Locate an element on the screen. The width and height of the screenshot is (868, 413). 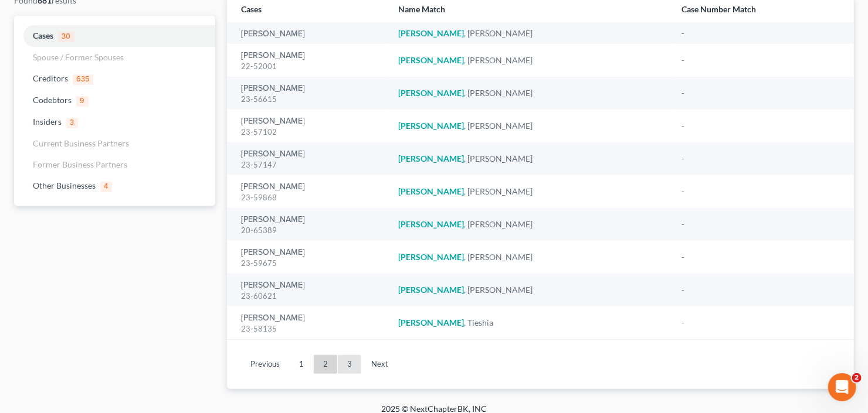
div: 22-52001 is located at coordinates (310, 66).